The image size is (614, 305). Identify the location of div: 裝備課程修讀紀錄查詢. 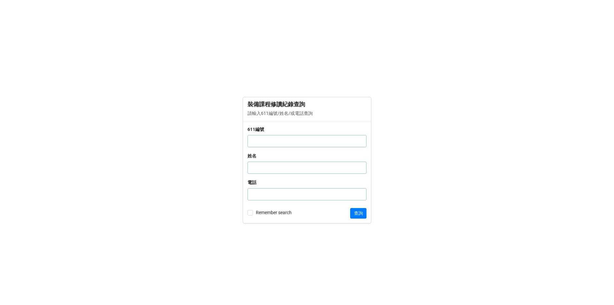
(307, 104).